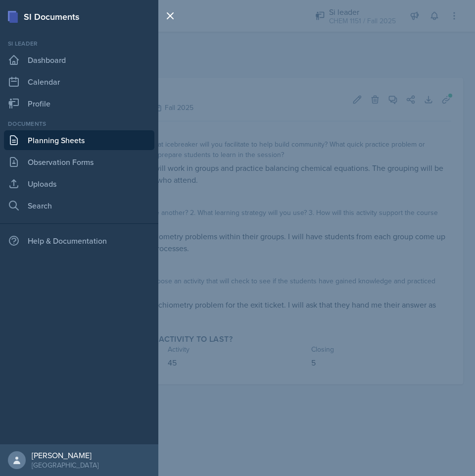  What do you see at coordinates (79, 124) in the screenshot?
I see `div: Documents` at bounding box center [79, 124].